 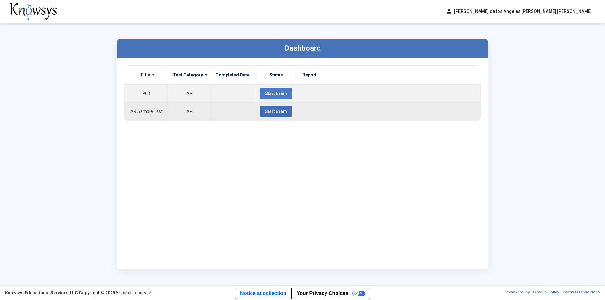 What do you see at coordinates (146, 93) in the screenshot?
I see `td: 903` at bounding box center [146, 93].